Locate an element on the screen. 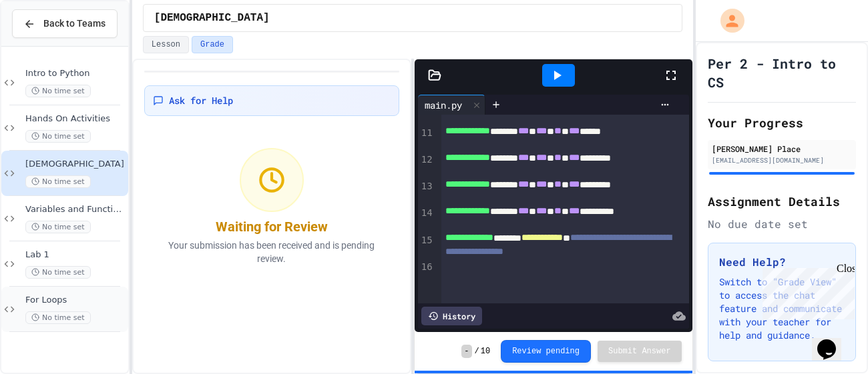  span: Submit Answer is located at coordinates (639, 352).